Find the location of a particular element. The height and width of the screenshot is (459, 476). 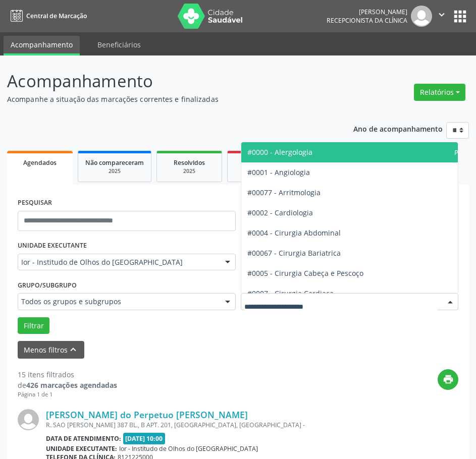

label: Grupo/Subgrupo is located at coordinates (47, 285).